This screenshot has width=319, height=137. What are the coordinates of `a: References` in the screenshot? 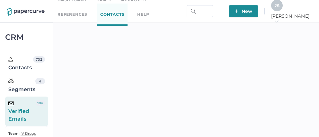 It's located at (72, 14).